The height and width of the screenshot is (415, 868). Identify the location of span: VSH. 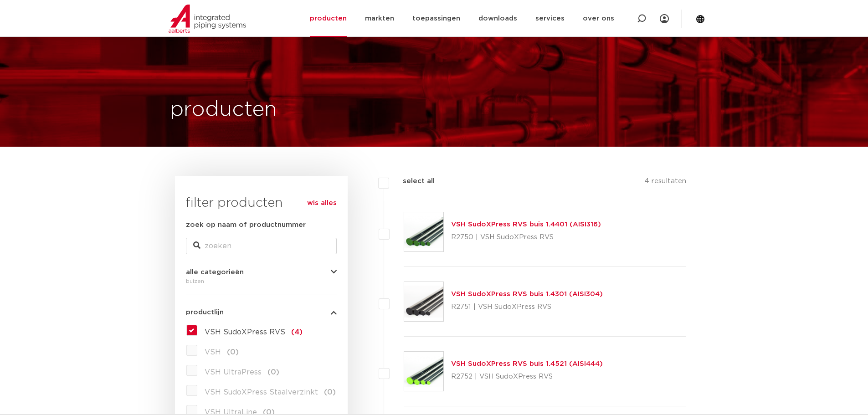
(213, 352).